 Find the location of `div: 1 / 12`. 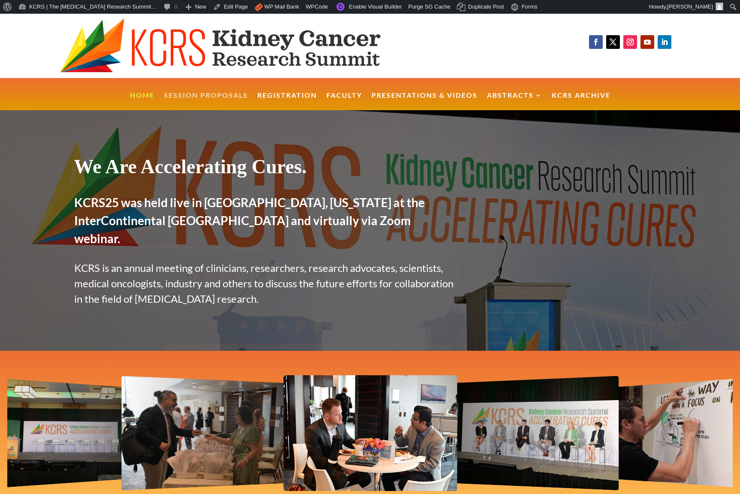

div: 1 / 12 is located at coordinates (370, 433).